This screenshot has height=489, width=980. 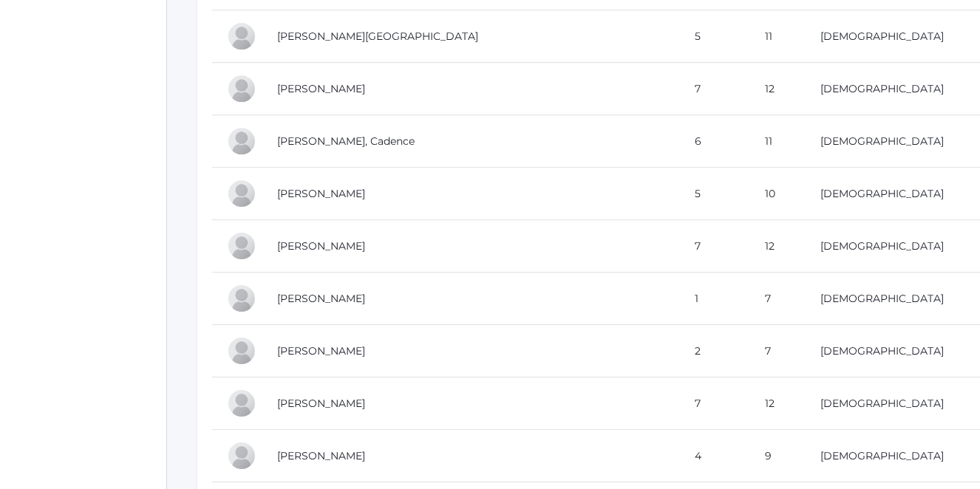 I want to click on div: Claire Williams, so click(x=242, y=246).